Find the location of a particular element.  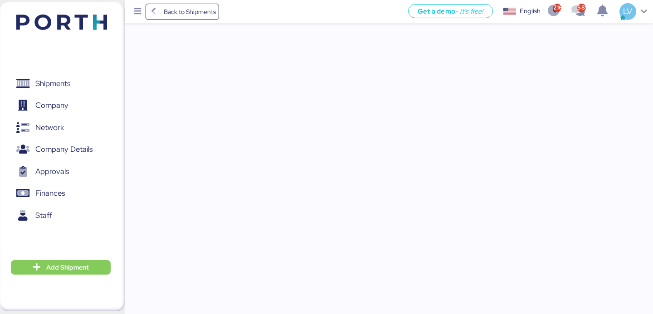

span: Network is located at coordinates (49, 127).